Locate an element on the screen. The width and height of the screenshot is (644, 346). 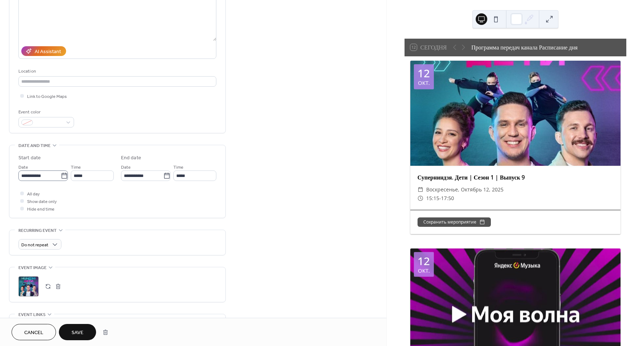
span: Save is located at coordinates (78, 333).